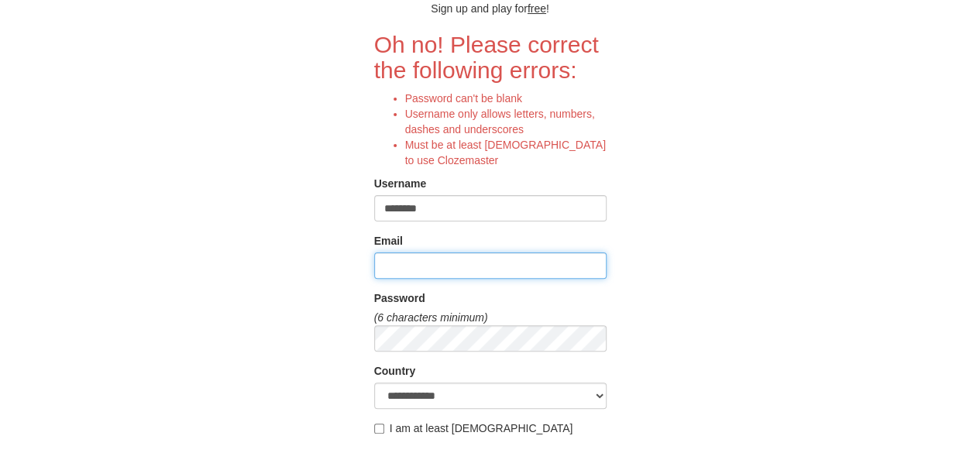 This screenshot has height=453, width=980. I want to click on label: Email, so click(388, 241).